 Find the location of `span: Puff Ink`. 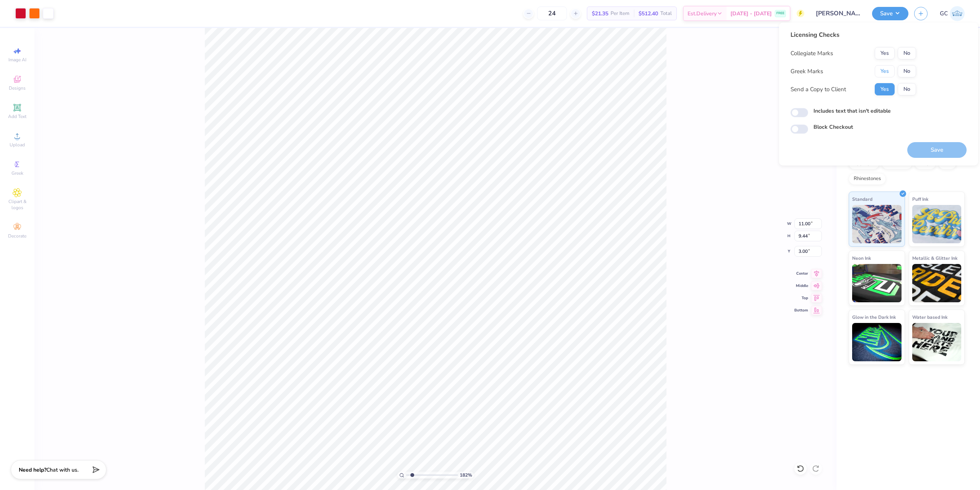

span: Puff Ink is located at coordinates (920, 198).